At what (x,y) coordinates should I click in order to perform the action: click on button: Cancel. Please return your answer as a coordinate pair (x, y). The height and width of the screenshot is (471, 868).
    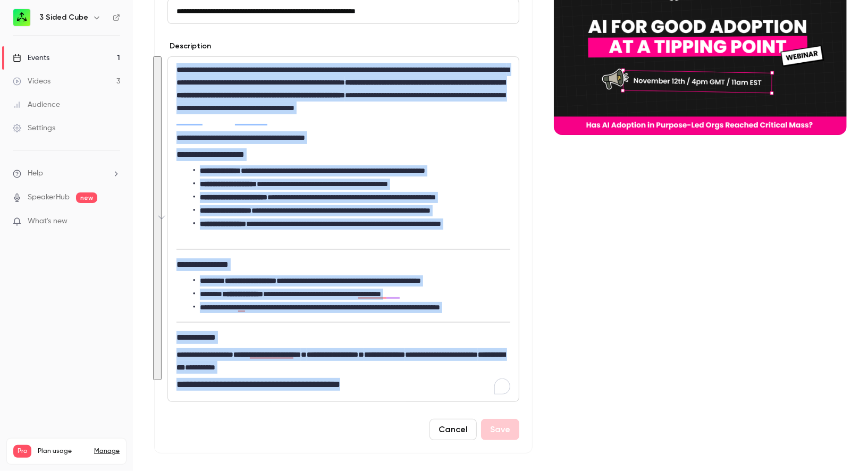
    Looking at the image, I should click on (453, 430).